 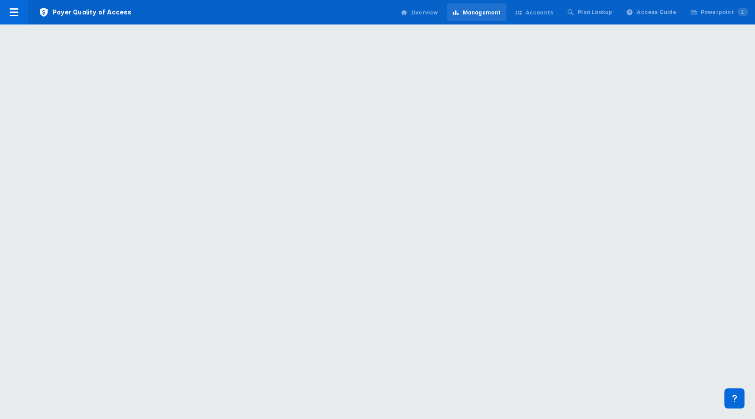 I want to click on div: Contact Support, so click(x=735, y=398).